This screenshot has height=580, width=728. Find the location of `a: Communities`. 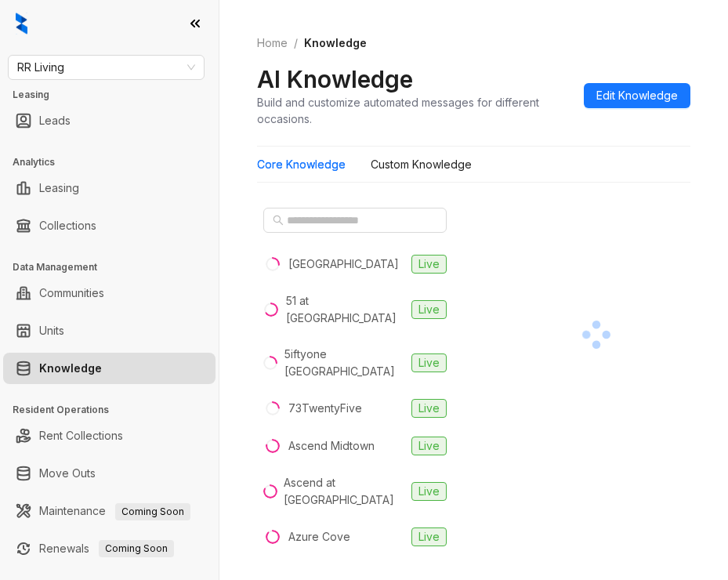

a: Communities is located at coordinates (71, 293).